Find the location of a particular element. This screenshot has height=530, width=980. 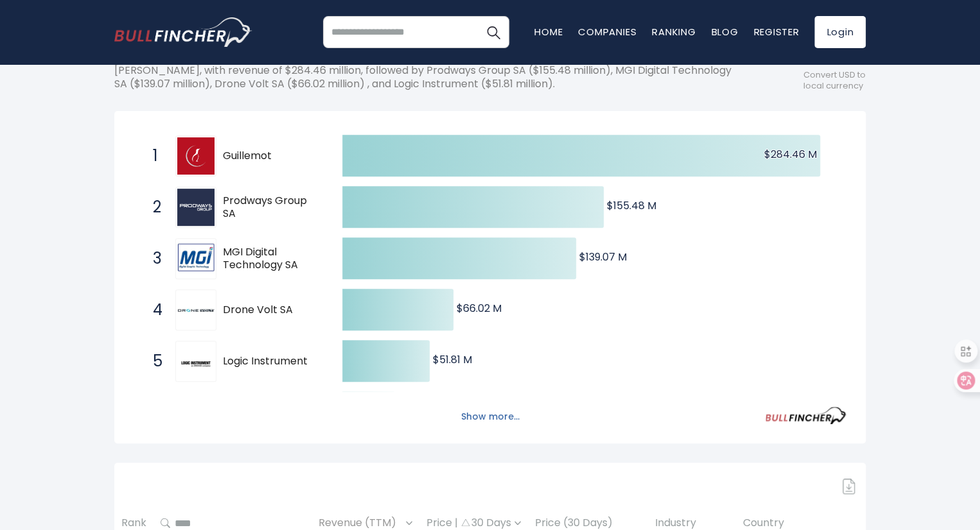

text: $66.02 M is located at coordinates (479, 308).